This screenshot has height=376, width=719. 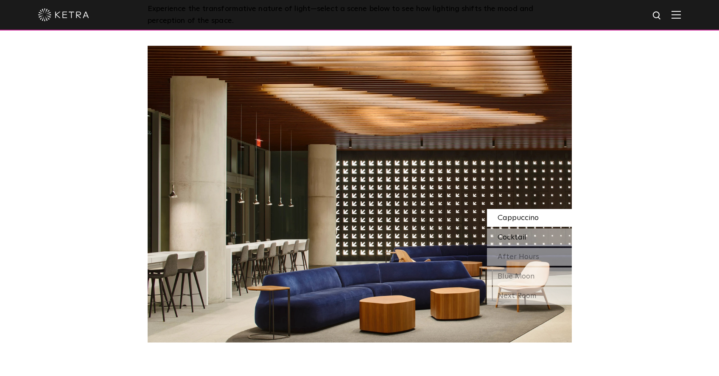 I want to click on span: After Hours, so click(x=518, y=257).